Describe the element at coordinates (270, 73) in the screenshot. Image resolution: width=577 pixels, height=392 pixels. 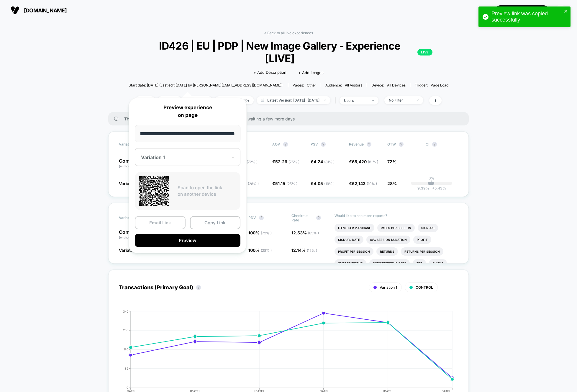
I see `span: + Add Description` at that location.